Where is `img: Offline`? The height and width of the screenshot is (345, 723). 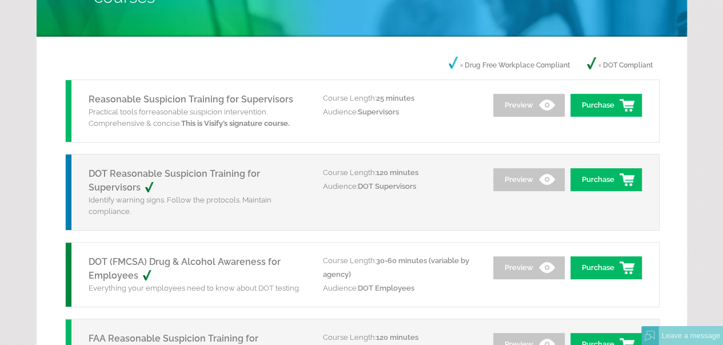
img: Offline is located at coordinates (650, 335).